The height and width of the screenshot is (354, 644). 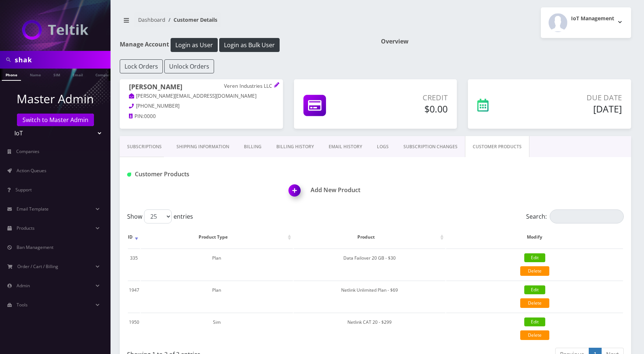 I want to click on a: CUSTOMER PRODUCTS, so click(x=497, y=147).